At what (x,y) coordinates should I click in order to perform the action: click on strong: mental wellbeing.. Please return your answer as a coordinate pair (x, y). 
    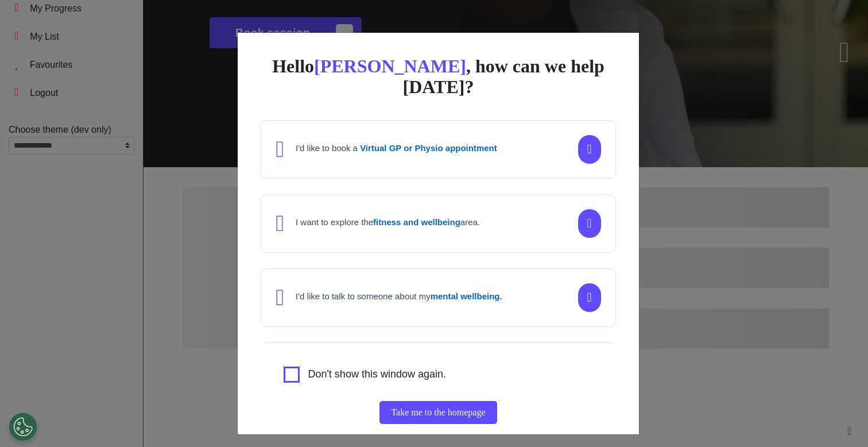
    Looking at the image, I should click on (466, 295).